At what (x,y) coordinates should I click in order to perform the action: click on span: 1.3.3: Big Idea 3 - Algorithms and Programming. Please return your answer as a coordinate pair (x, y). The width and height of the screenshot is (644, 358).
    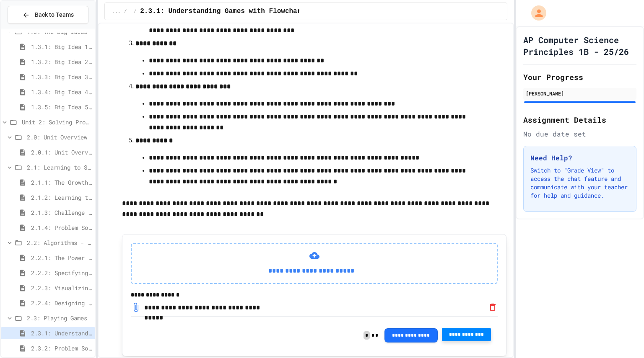
    Looking at the image, I should click on (61, 77).